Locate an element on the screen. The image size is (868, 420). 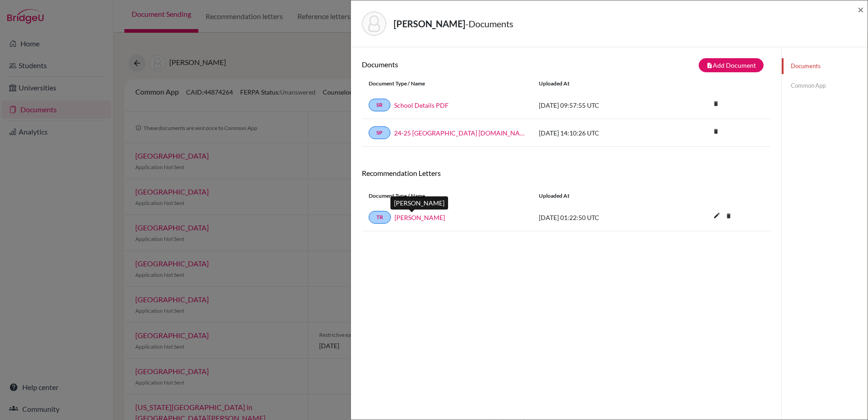
a: School Details PDF is located at coordinates (422, 105).